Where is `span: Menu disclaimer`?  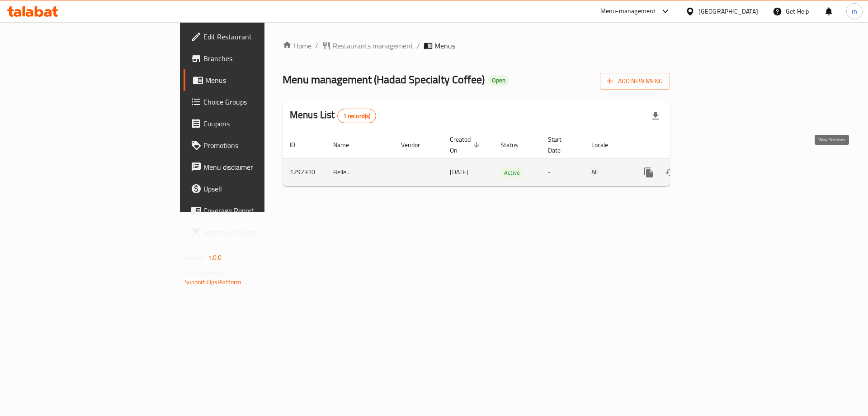
span: Menu disclaimer is located at coordinates (261, 167).